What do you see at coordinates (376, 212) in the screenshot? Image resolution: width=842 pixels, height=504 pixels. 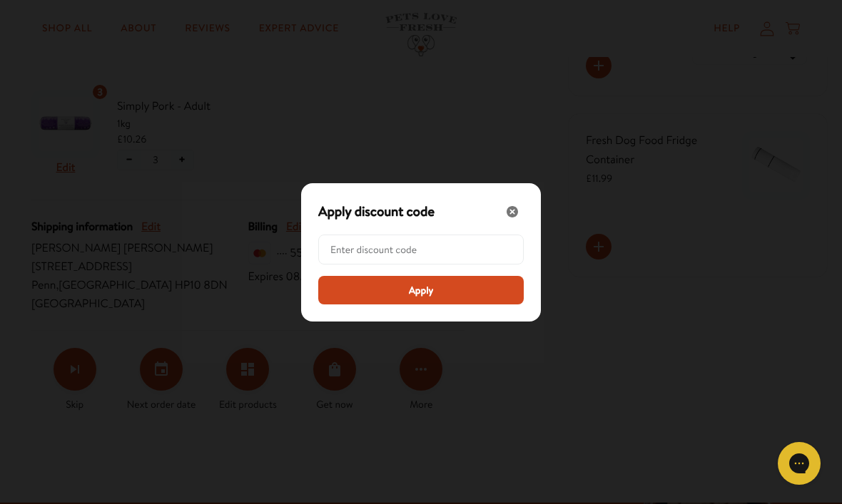 I see `span: Apply discount code` at bounding box center [376, 212].